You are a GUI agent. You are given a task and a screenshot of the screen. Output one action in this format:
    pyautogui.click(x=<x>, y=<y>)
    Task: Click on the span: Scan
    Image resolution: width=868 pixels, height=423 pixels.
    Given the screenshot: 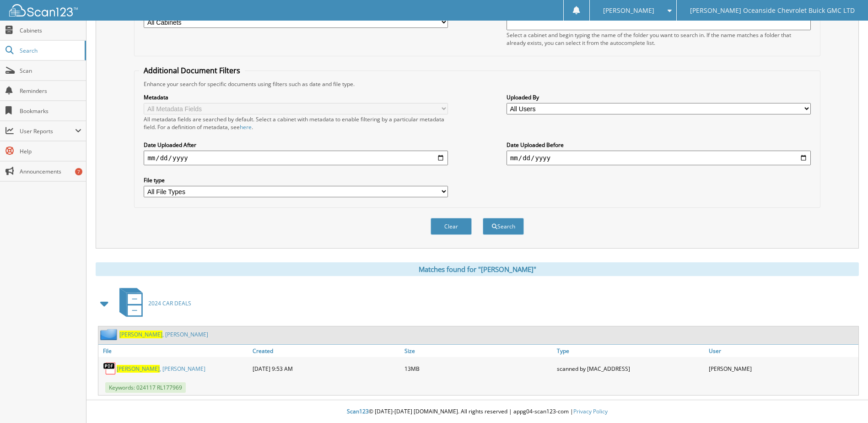 What is the action you would take?
    pyautogui.click(x=51, y=70)
    